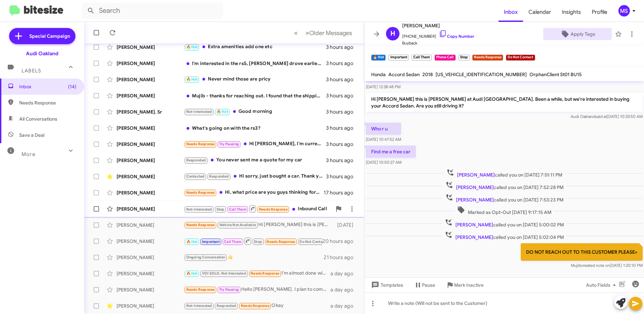 Image resolution: width=644 pixels, height=314 pixels. What do you see at coordinates (599, 12) in the screenshot?
I see `span: Profile` at bounding box center [599, 12].